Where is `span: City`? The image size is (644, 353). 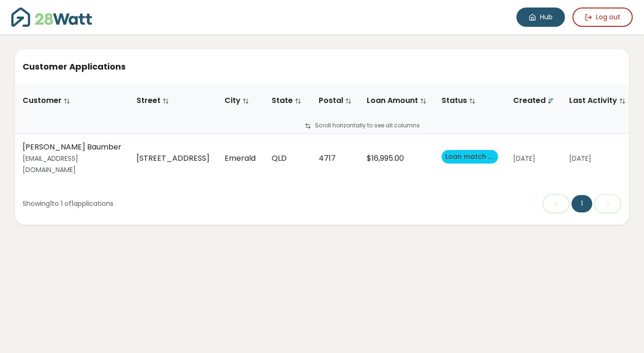 span: City is located at coordinates (237, 100).